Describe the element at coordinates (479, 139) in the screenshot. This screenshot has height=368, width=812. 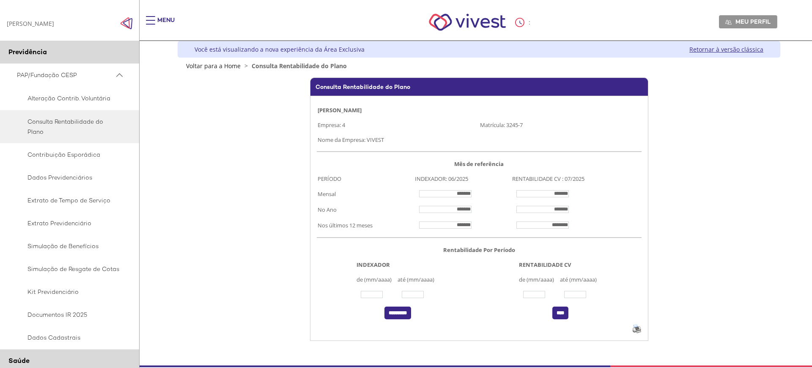
I see `td: Nome da Empresa: VIVEST` at that location.